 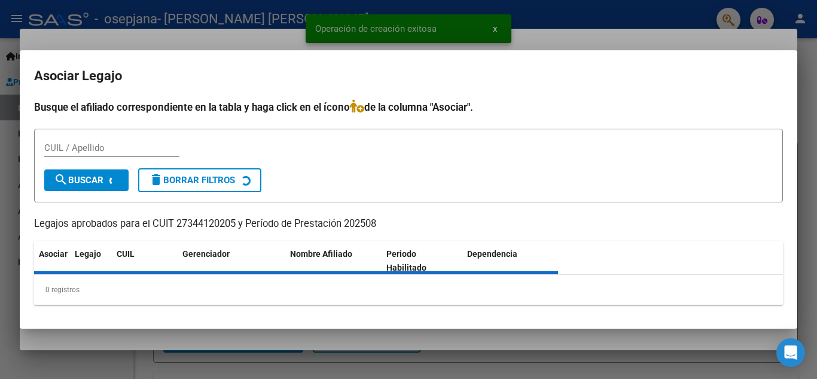 What do you see at coordinates (126, 254) in the screenshot?
I see `span: CUIL` at bounding box center [126, 254].